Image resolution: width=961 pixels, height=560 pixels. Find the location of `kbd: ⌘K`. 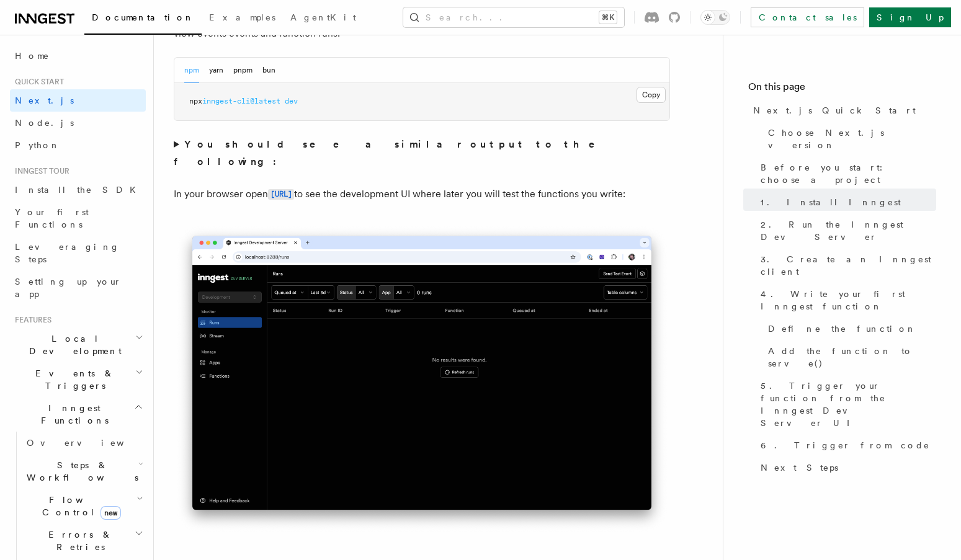

kbd: ⌘K is located at coordinates (608, 17).